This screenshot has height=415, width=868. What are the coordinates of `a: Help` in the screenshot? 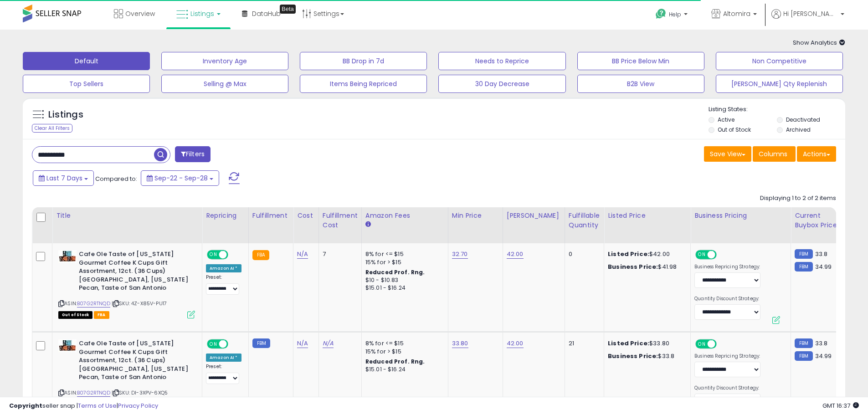 It's located at (673, 15).